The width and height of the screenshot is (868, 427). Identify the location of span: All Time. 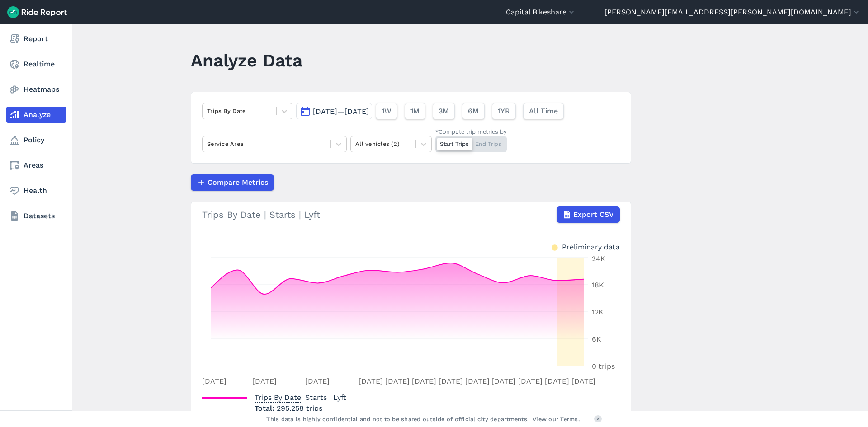
(543, 111).